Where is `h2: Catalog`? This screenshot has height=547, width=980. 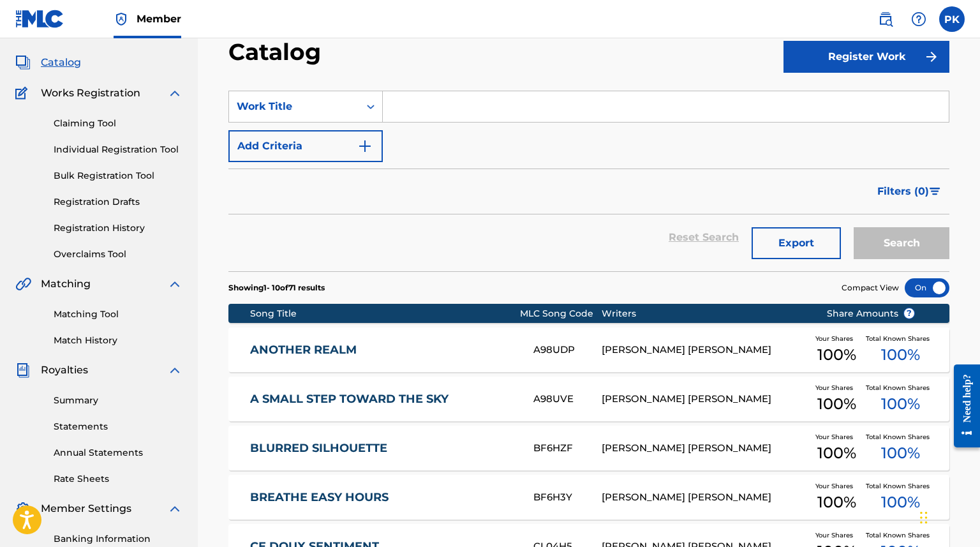
h2: Catalog is located at coordinates (277, 52).